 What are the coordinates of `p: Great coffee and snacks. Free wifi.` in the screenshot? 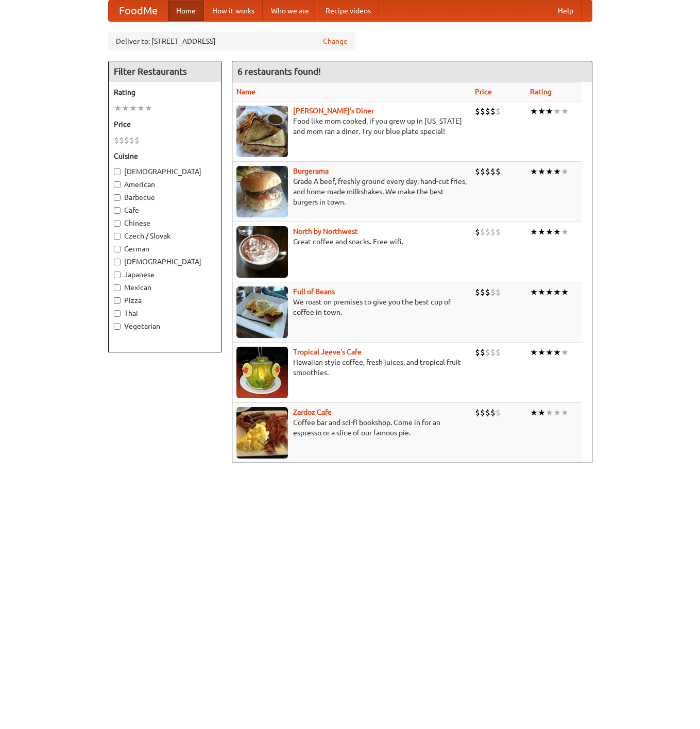 It's located at (351, 242).